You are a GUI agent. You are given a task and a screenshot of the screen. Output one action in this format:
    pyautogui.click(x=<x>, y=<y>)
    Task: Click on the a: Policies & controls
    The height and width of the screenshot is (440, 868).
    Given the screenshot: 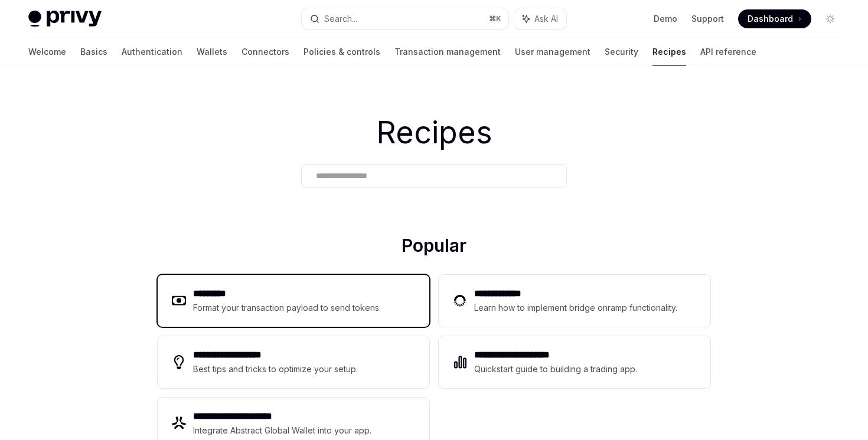 What is the action you would take?
    pyautogui.click(x=341, y=52)
    